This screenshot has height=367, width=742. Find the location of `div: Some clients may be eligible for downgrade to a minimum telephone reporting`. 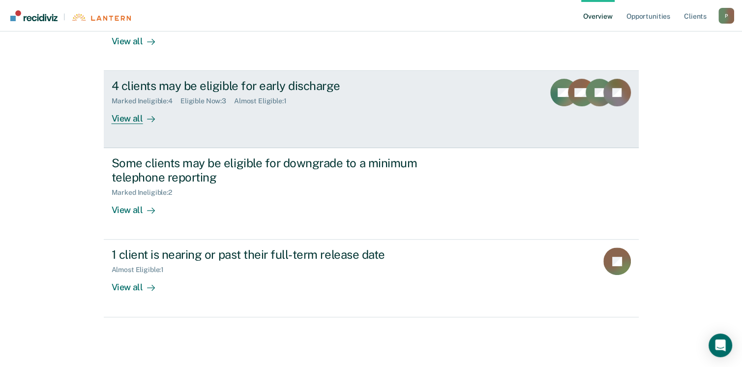

div: Some clients may be eligible for downgrade to a minimum telephone reporting is located at coordinates (284, 170).